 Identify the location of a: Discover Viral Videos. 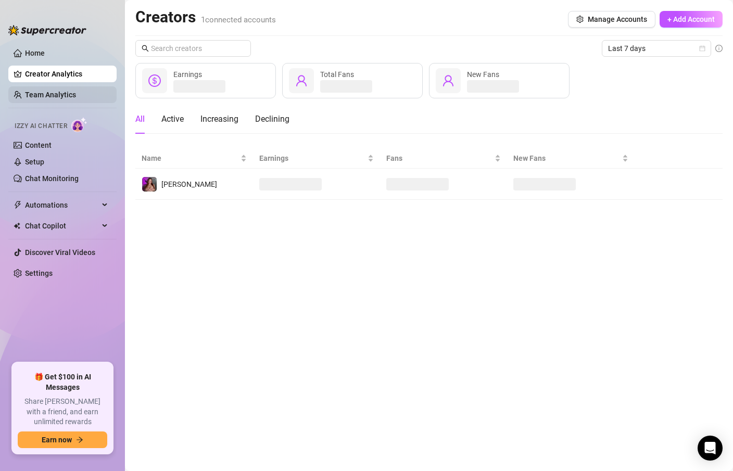
(60, 253).